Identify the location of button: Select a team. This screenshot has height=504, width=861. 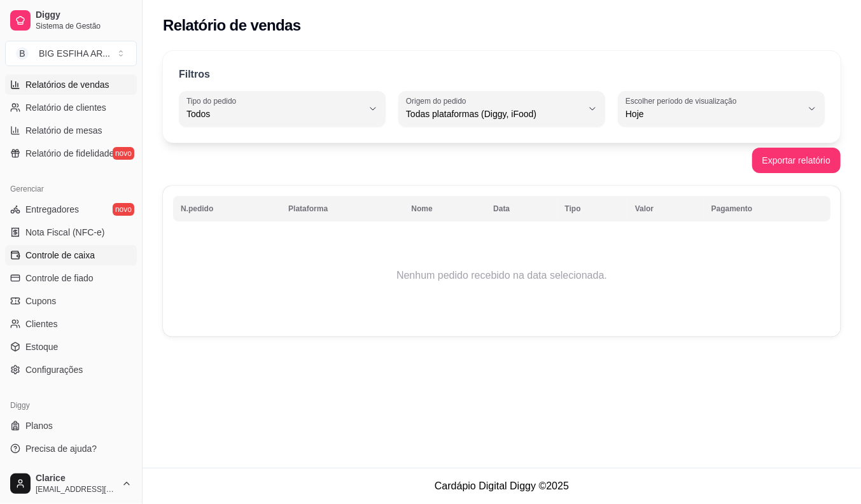
(70, 54).